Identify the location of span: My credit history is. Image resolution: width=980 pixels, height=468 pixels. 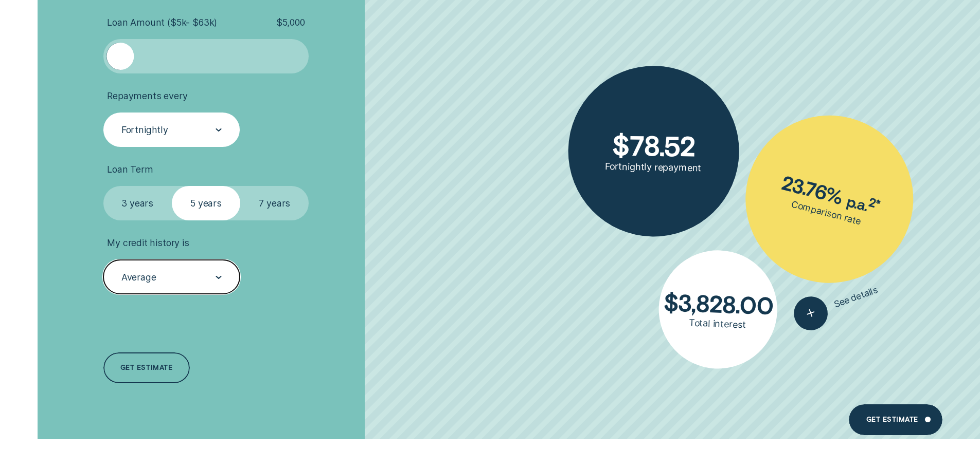
(147, 243).